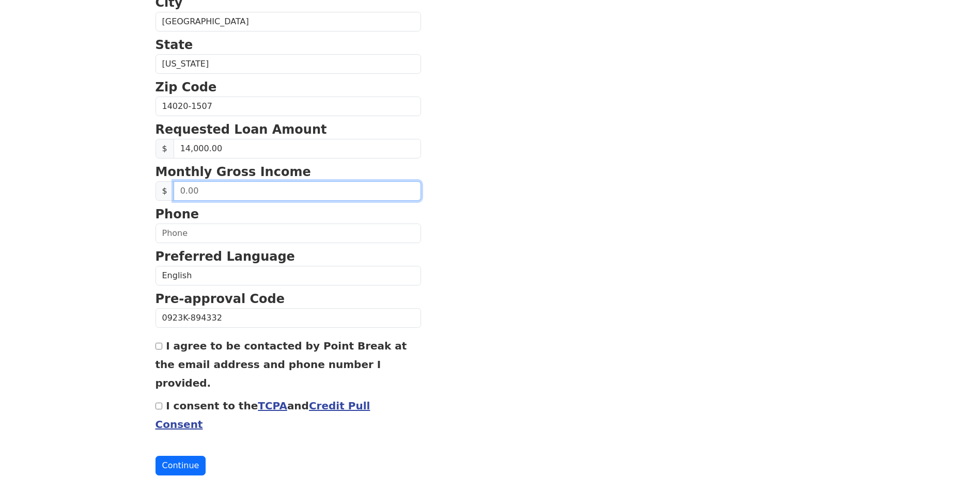 The width and height of the screenshot is (980, 477). Describe the element at coordinates (281, 364) in the screenshot. I see `label: I agree to be contacted by Point Break at the email address and phone number I provided.` at that location.